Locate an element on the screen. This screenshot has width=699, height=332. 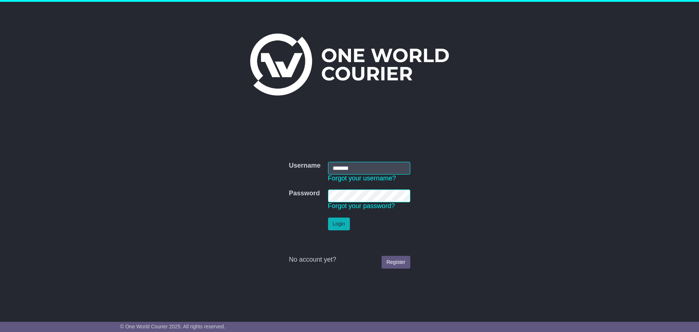
a: Forgot your password? is located at coordinates (362, 206).